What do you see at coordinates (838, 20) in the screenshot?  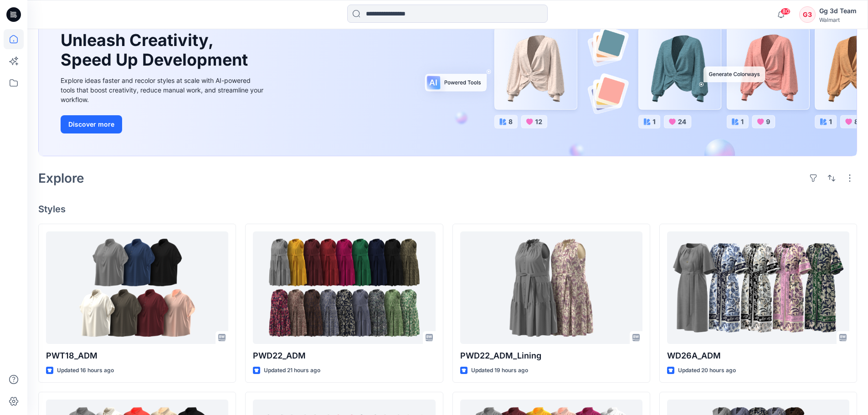 I see `div: Walmart` at bounding box center [838, 20].